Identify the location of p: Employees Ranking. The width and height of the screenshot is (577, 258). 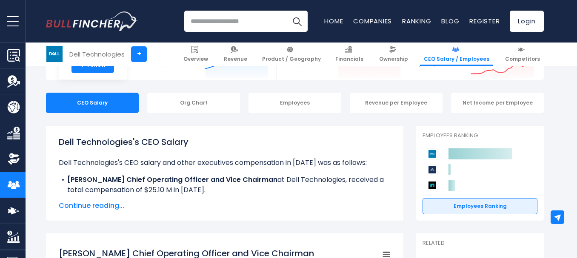
(480, 136).